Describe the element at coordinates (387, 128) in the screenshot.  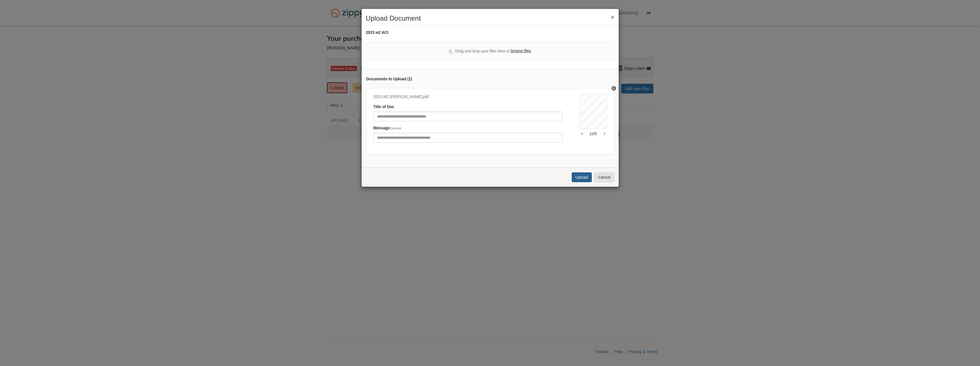
I see `label: Message` at that location.